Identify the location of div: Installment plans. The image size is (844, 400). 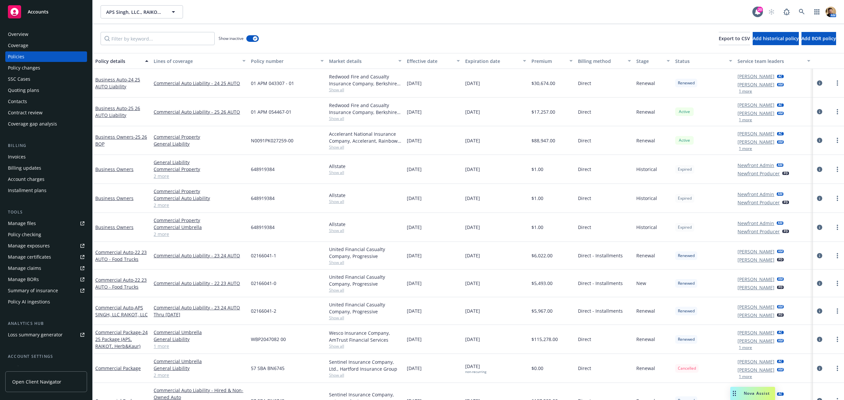
(27, 191).